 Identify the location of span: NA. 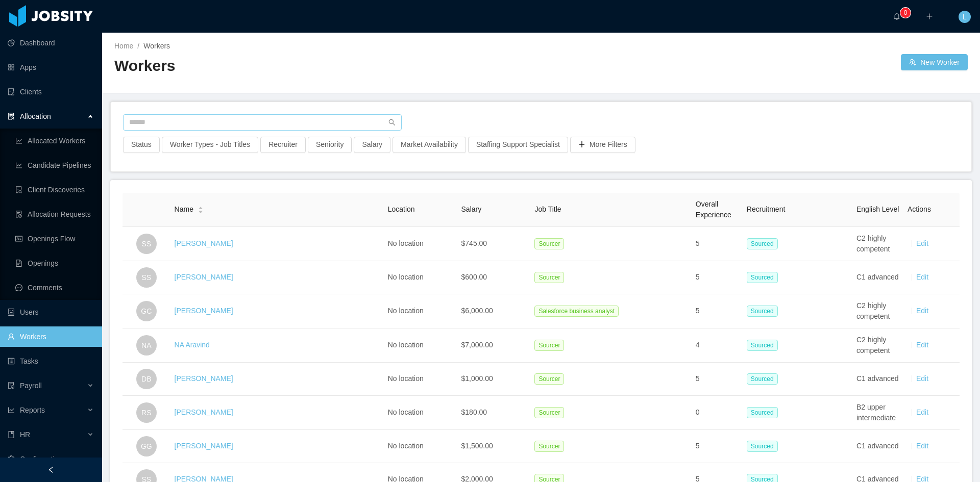
(146, 346).